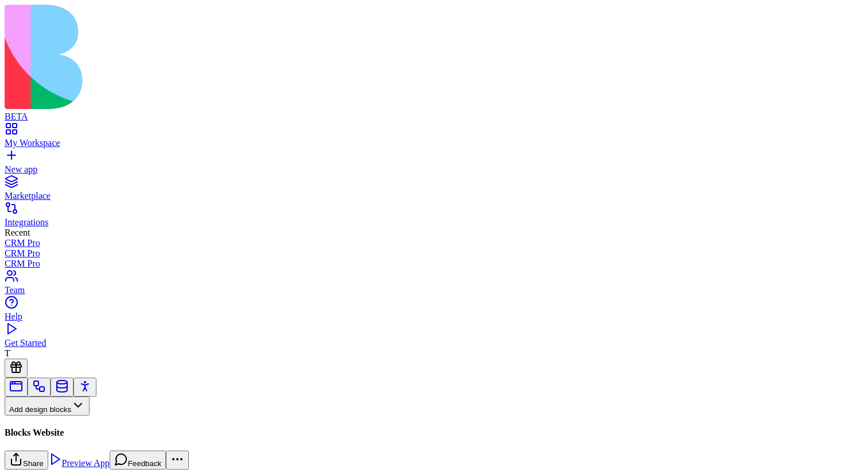 This screenshot has height=473, width=868. What do you see at coordinates (434, 170) in the screenshot?
I see `div: New app` at bounding box center [434, 170].